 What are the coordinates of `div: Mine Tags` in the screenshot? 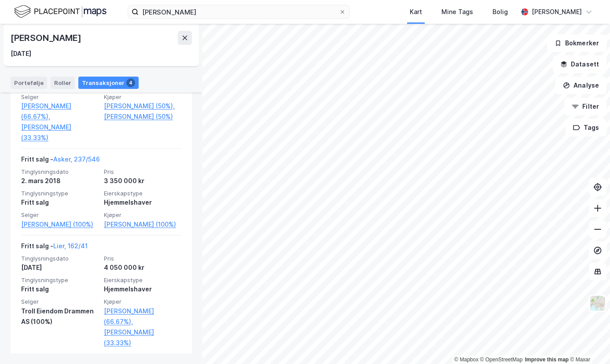 It's located at (457, 12).